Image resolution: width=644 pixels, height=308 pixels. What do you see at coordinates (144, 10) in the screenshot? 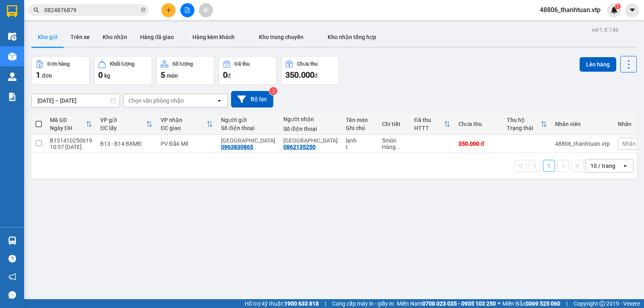
I see `span: close-circle` at bounding box center [144, 10].